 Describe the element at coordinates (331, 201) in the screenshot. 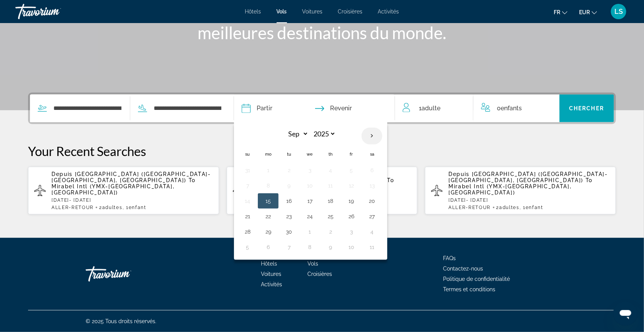

I see `button: Day 18` at that location.